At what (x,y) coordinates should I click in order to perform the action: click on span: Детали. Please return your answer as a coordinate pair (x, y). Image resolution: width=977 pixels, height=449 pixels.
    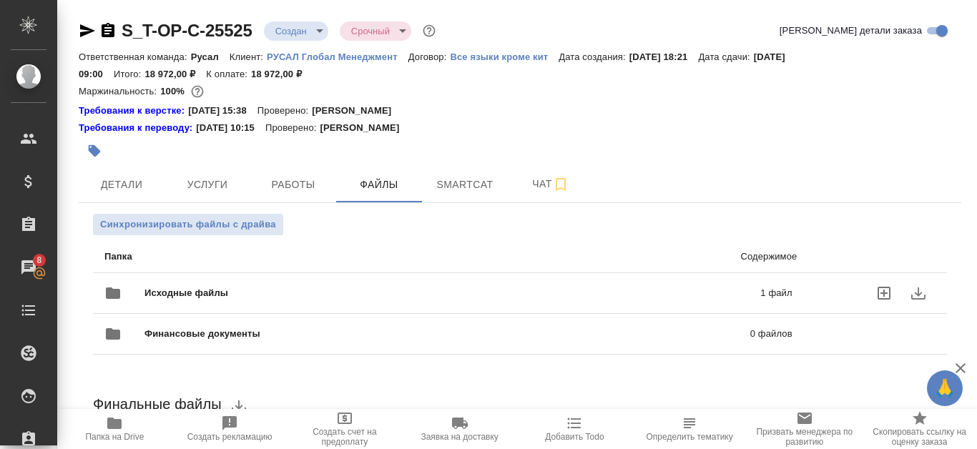
    Looking at the image, I should click on (122, 184).